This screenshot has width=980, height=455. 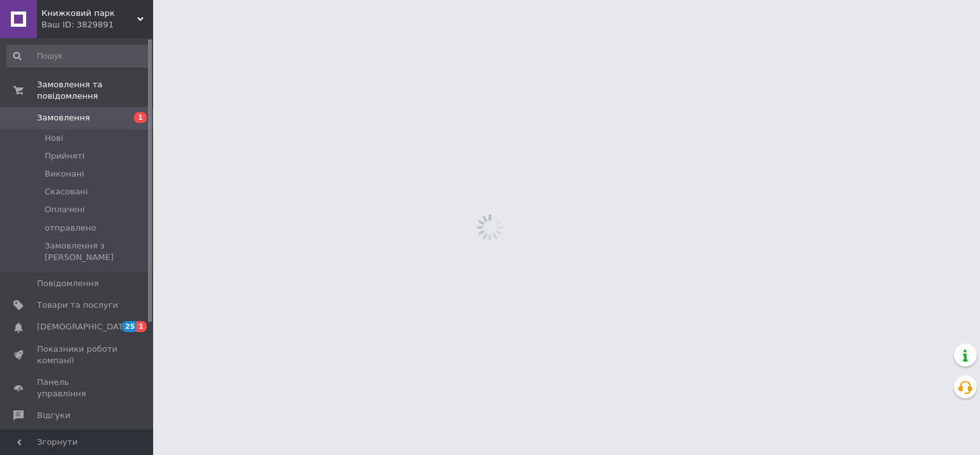 I want to click on span: Замовлення та повідомлення, so click(x=95, y=90).